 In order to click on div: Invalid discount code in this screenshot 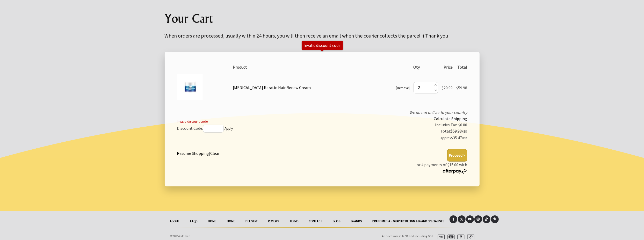, I will do `click(322, 45)`.